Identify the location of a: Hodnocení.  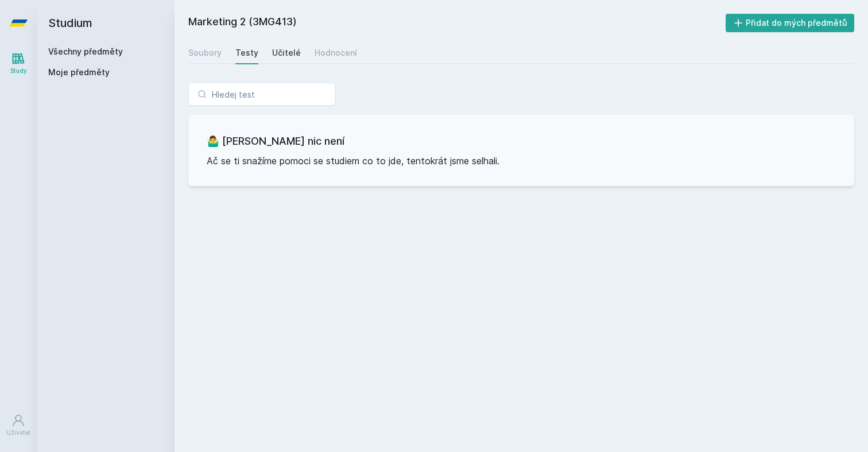
(336, 53).